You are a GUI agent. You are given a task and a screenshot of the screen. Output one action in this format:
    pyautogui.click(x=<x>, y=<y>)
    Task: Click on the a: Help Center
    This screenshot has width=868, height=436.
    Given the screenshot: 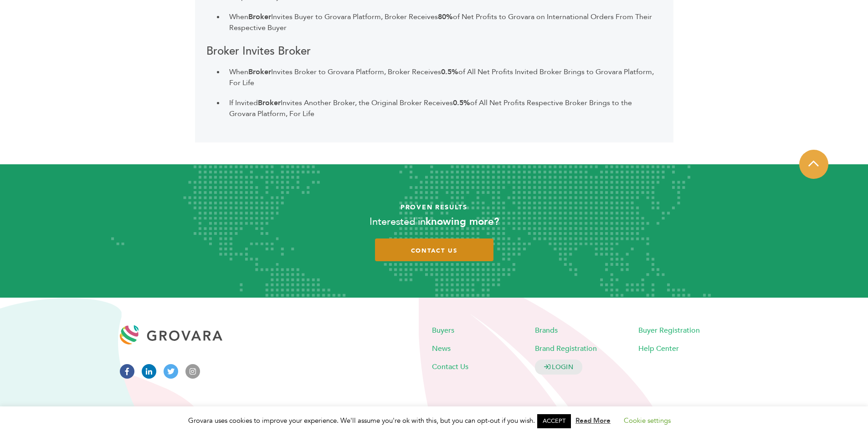 What is the action you would take?
    pyautogui.click(x=658, y=349)
    